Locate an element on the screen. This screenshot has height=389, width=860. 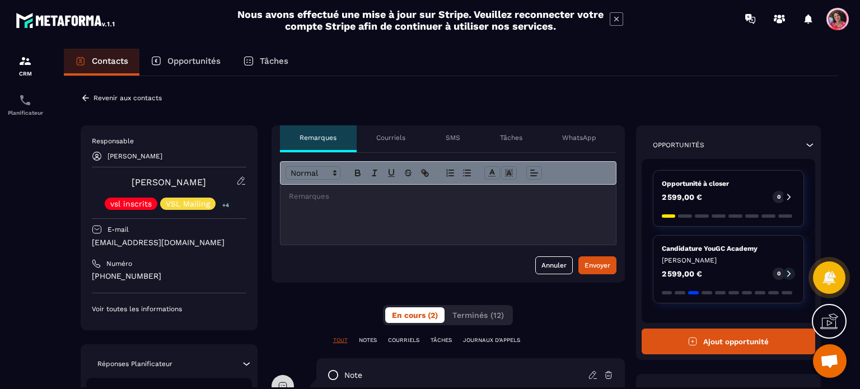
p: NOTES is located at coordinates (368, 341).